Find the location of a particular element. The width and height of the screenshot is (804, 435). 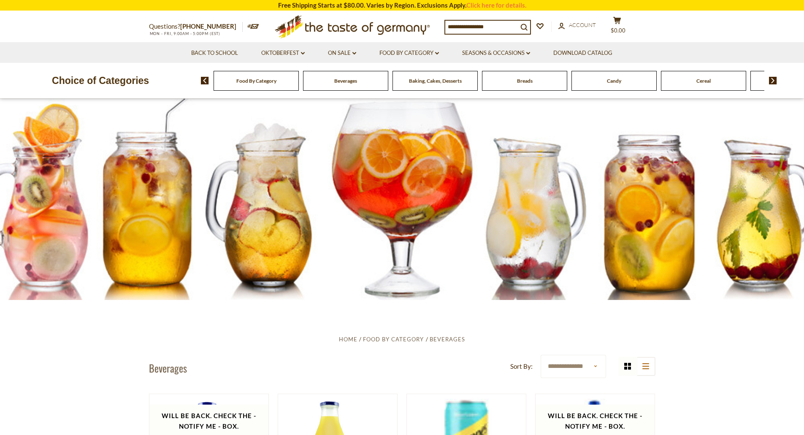

a: Baking, Cakes, Desserts is located at coordinates (435, 81).